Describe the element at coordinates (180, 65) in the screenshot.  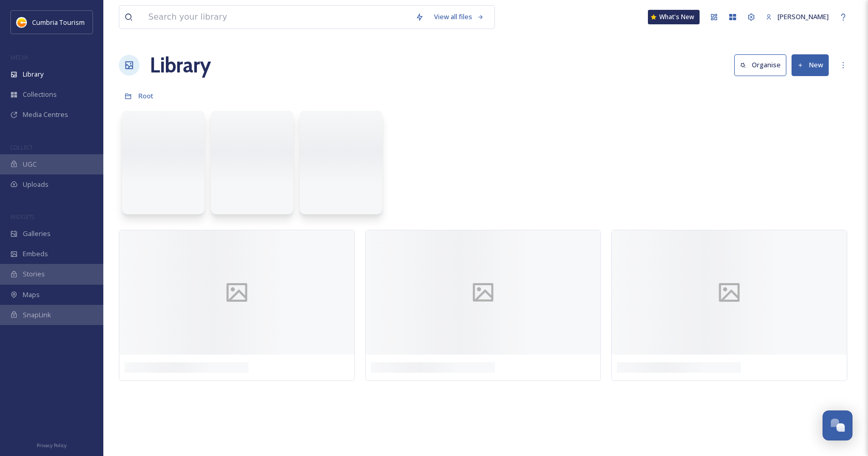
I see `a: Library` at that location.